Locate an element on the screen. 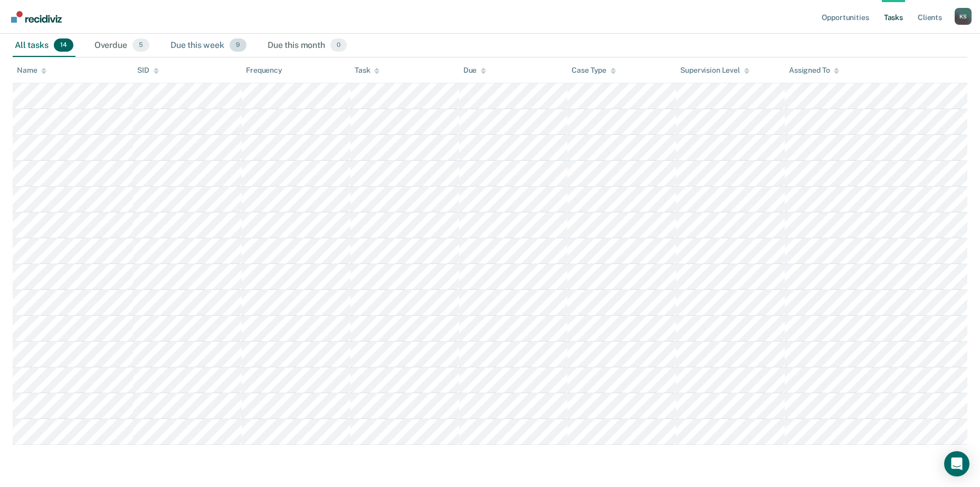 The width and height of the screenshot is (980, 487). div: Name is located at coordinates (31, 70).